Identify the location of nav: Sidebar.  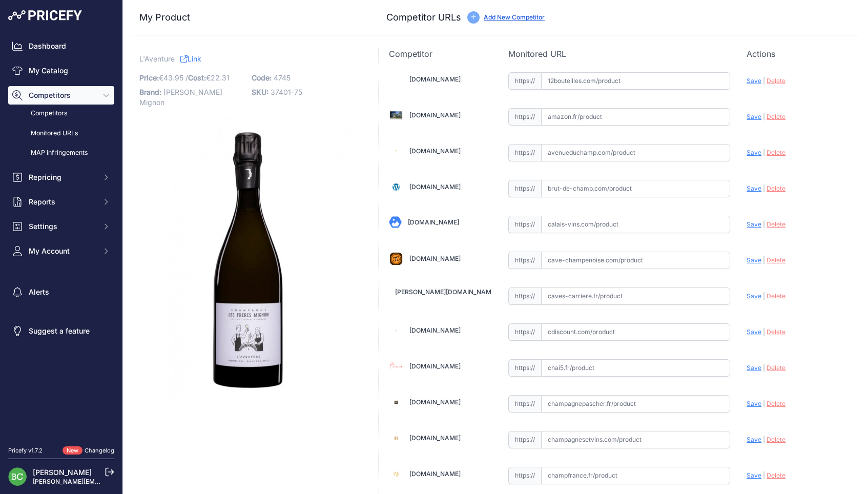
(61, 235).